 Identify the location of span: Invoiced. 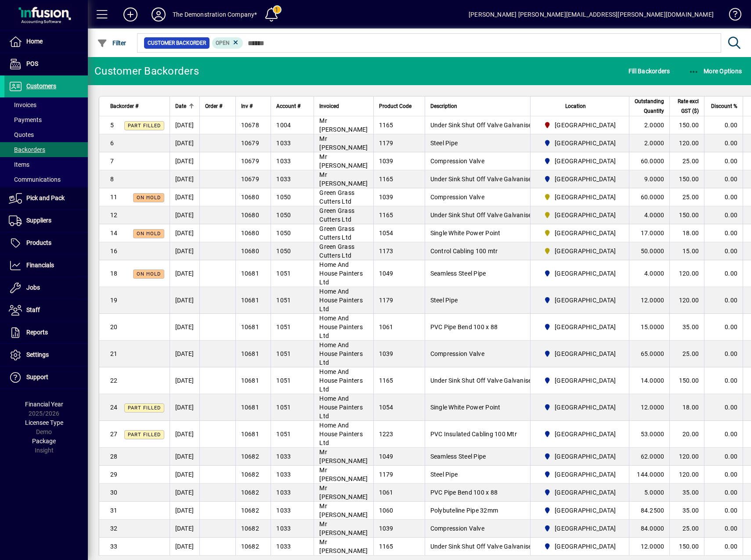
(329, 106).